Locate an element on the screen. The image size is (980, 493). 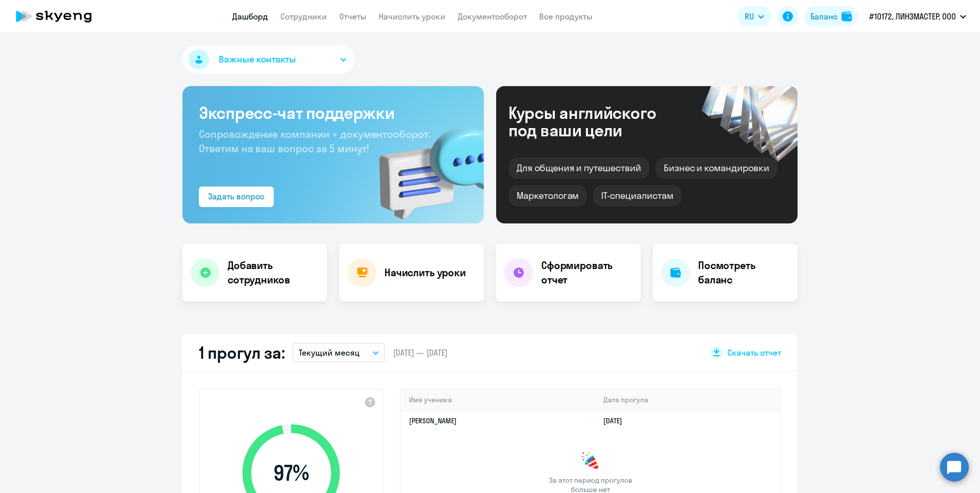
a: Отчеты is located at coordinates (353, 17).